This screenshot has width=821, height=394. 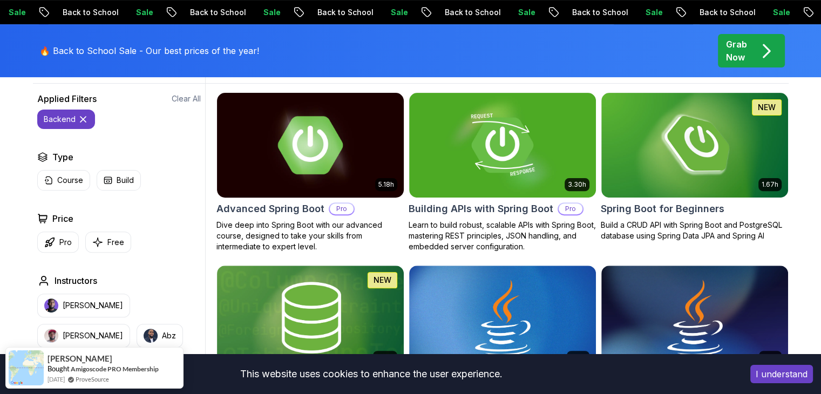 I want to click on button: Build, so click(x=119, y=180).